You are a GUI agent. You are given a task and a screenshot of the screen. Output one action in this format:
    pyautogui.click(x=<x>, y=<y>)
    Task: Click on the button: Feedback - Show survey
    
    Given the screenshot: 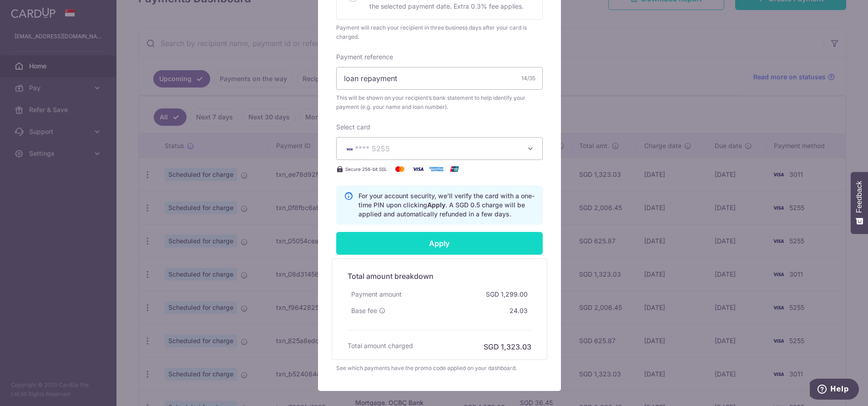 What is the action you would take?
    pyautogui.click(x=859, y=203)
    